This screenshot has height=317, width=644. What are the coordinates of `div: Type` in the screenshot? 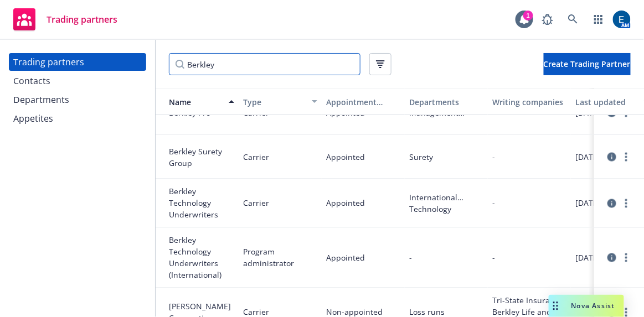 It's located at (274, 102).